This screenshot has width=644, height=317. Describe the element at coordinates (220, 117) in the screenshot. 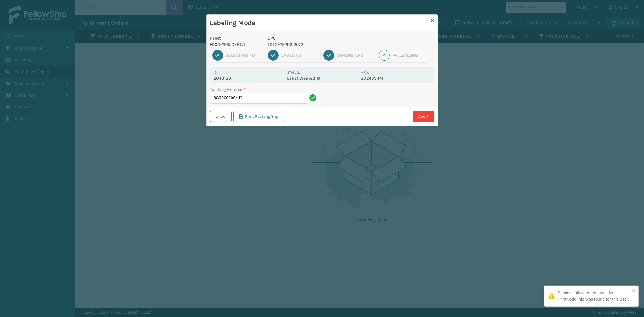

I see `button: Undo` at that location.